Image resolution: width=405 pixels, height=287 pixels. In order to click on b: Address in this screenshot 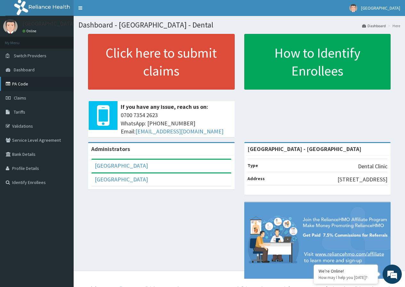, I will do `click(256, 179)`.